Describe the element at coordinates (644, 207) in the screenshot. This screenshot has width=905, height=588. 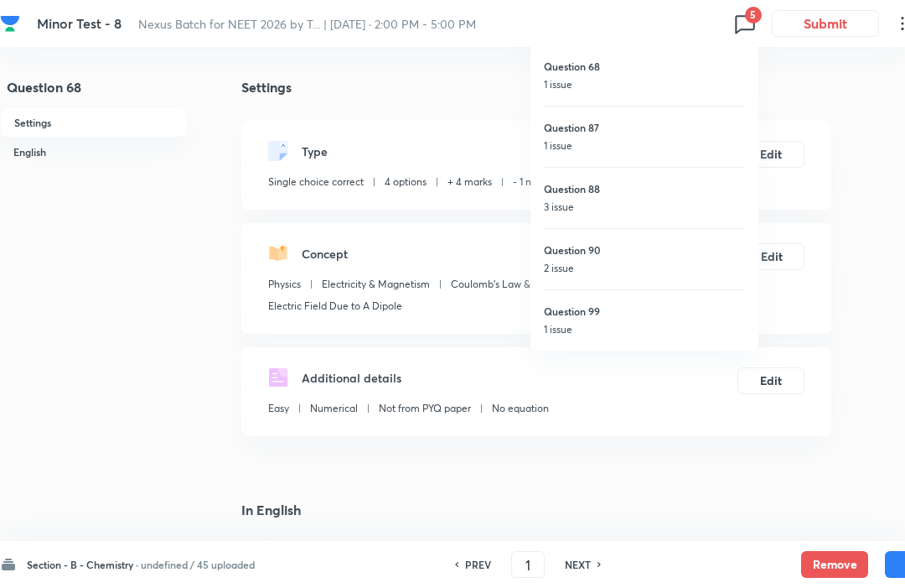
I see `p: 3 issue` at that location.